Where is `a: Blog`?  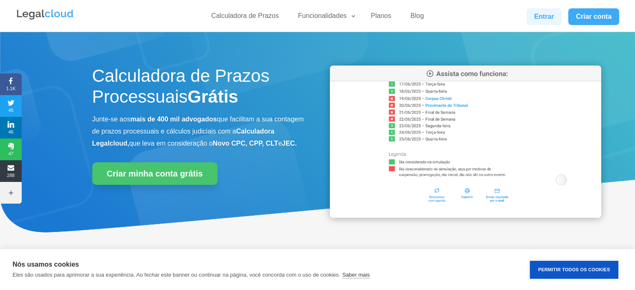 a: Blog is located at coordinates (417, 18).